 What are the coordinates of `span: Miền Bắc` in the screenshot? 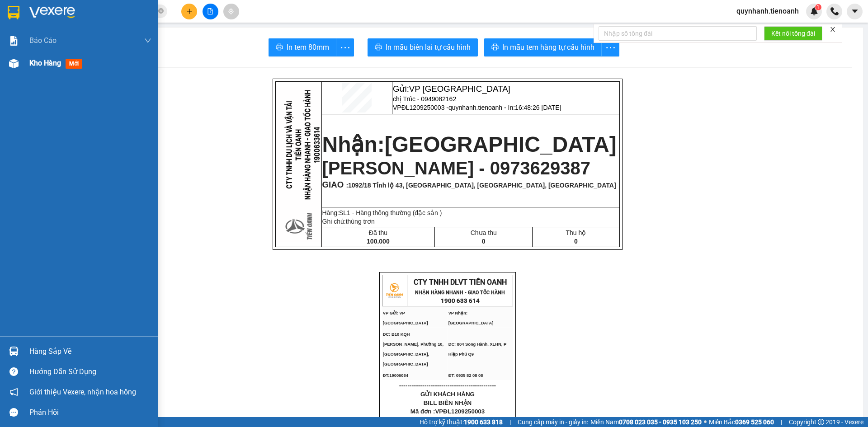 It's located at (742, 422).